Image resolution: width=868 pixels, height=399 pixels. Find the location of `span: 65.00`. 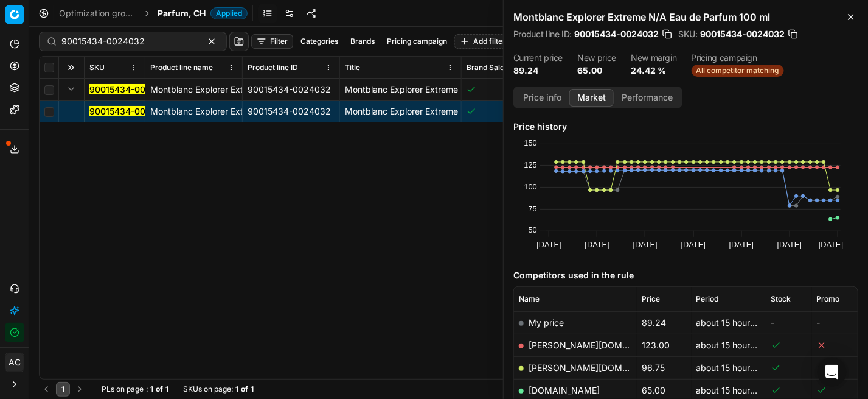

span: 65.00 is located at coordinates (654, 390).